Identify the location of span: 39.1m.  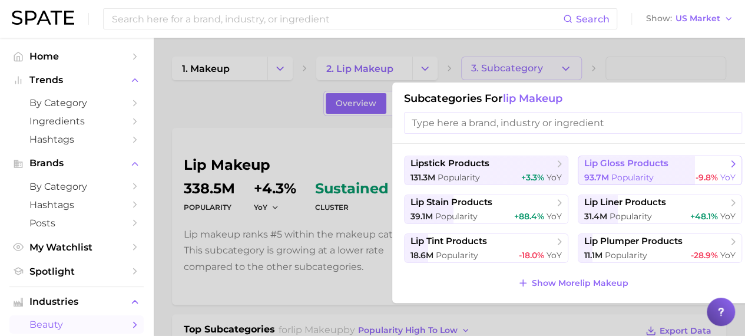
(422, 216).